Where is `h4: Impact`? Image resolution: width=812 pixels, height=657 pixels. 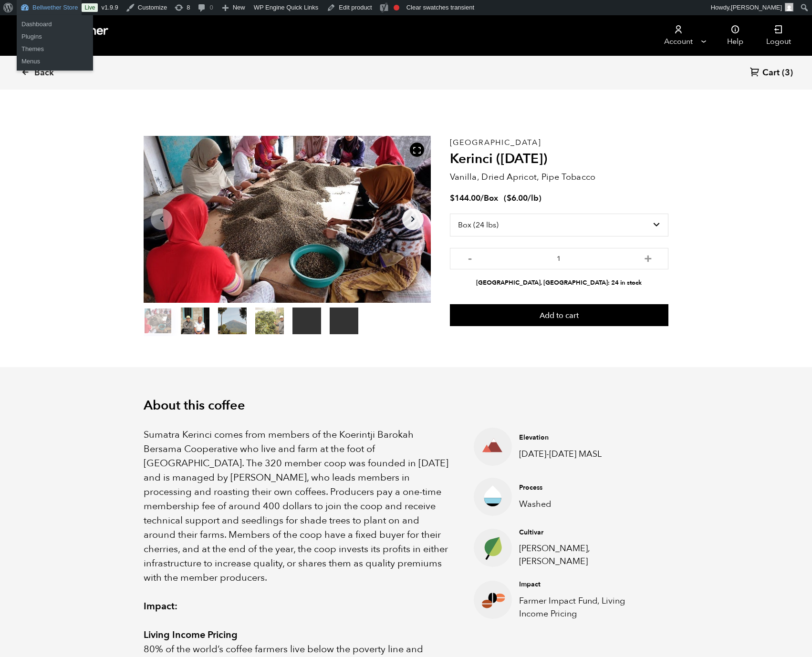
h4: Impact is located at coordinates (586, 585).